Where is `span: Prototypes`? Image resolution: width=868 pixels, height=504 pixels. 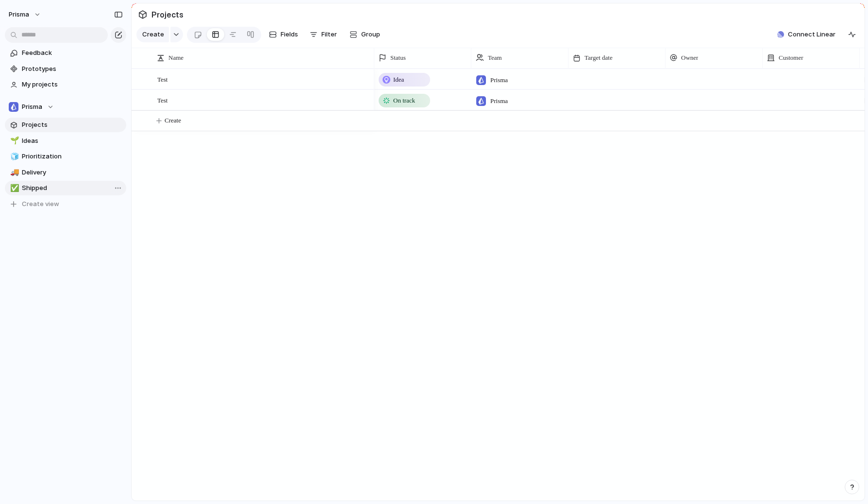 span: Prototypes is located at coordinates (72, 69).